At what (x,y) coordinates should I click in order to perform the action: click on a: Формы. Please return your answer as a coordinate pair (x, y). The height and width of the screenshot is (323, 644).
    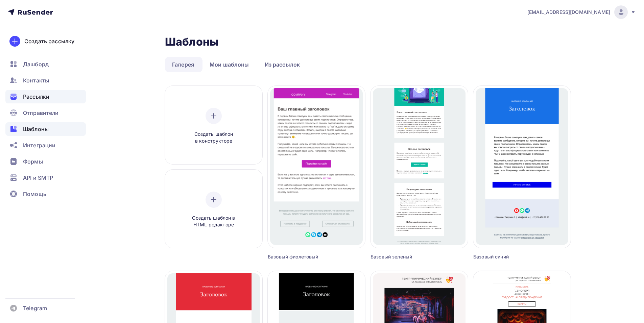
    Looking at the image, I should click on (46, 161).